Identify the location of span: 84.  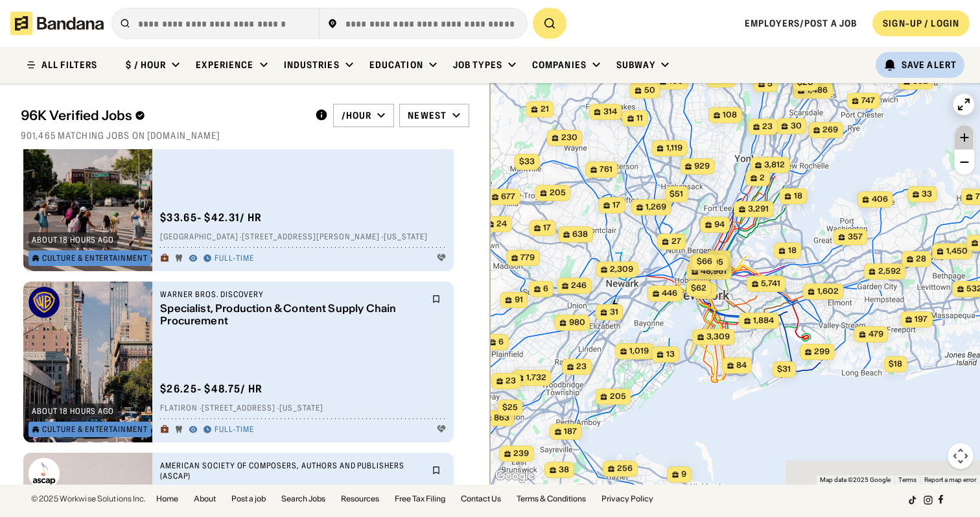
(742, 365).